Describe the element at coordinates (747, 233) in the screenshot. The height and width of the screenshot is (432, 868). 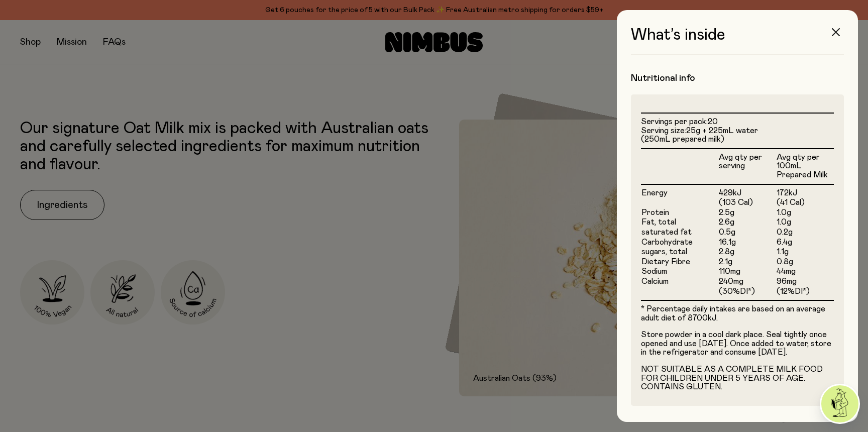
I see `td: 0.5g` at that location.